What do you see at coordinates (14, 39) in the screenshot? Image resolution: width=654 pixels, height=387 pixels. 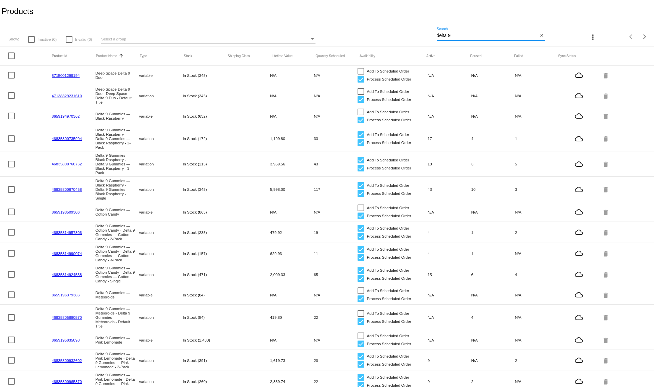 I see `span: Show:` at bounding box center [14, 39].